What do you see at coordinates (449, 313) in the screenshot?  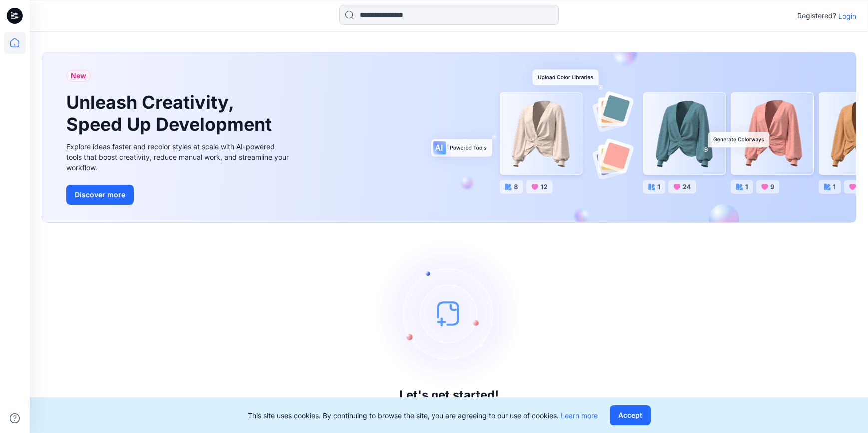 I see `img: empty-state-image.svg` at bounding box center [449, 313].